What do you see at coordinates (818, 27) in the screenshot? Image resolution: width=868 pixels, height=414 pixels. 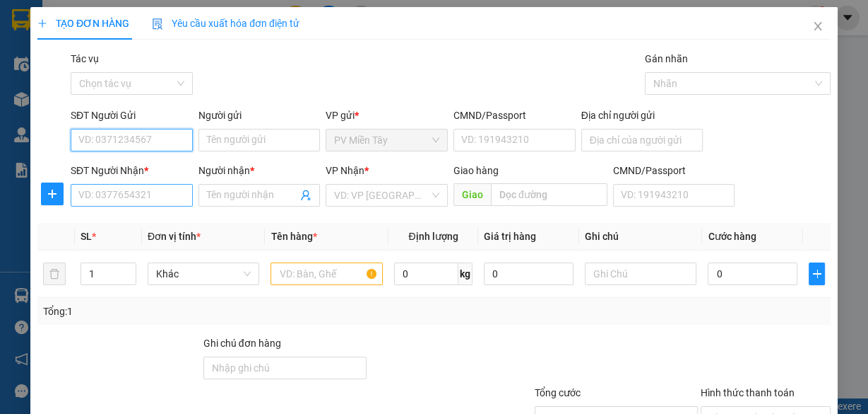 I see `button: Close` at bounding box center [818, 27].